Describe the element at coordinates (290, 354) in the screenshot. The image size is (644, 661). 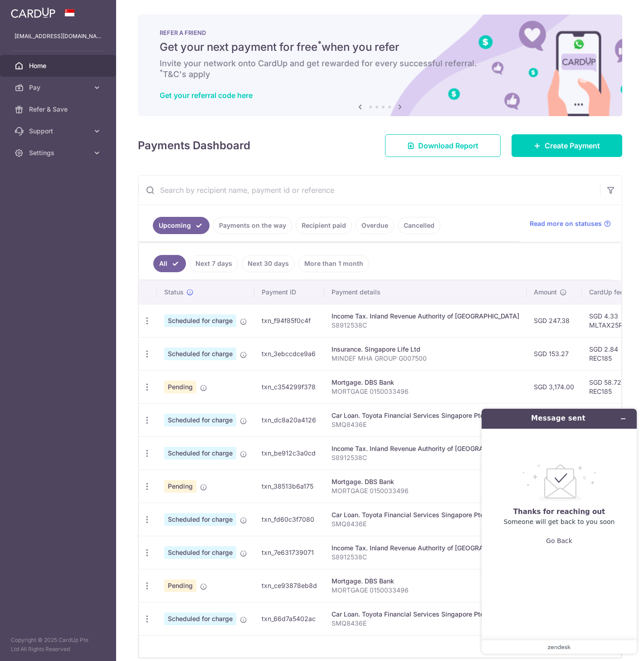
I see `td: txn_3ebccdce9a6` at that location.